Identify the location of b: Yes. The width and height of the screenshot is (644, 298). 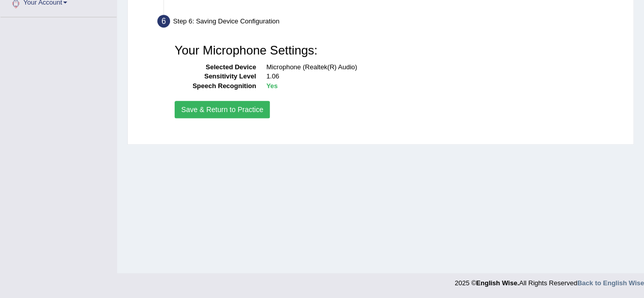
(272, 86).